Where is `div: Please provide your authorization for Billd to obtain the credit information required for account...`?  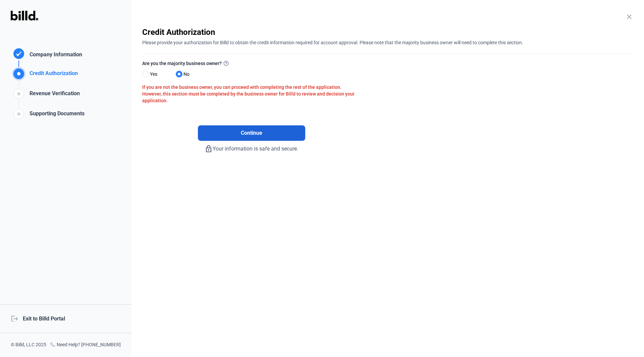 div: Please provide your authorization for Billd to obtain the credit information required for account... is located at coordinates (388, 41).